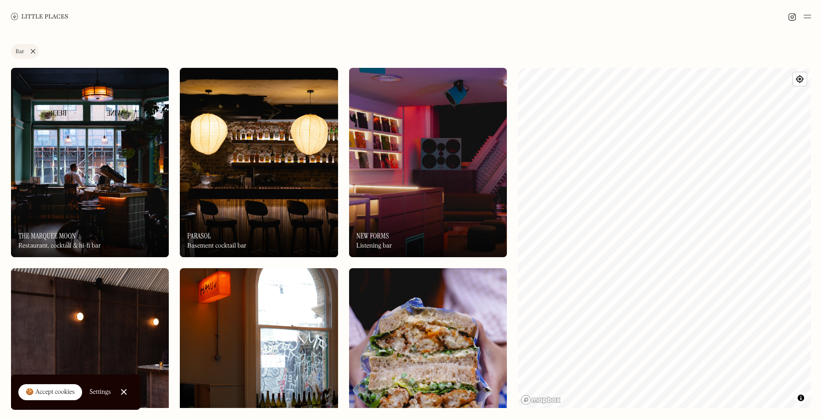 Image resolution: width=822 pixels, height=419 pixels. Describe the element at coordinates (47, 236) in the screenshot. I see `h3: The Marquee Moon` at that location.